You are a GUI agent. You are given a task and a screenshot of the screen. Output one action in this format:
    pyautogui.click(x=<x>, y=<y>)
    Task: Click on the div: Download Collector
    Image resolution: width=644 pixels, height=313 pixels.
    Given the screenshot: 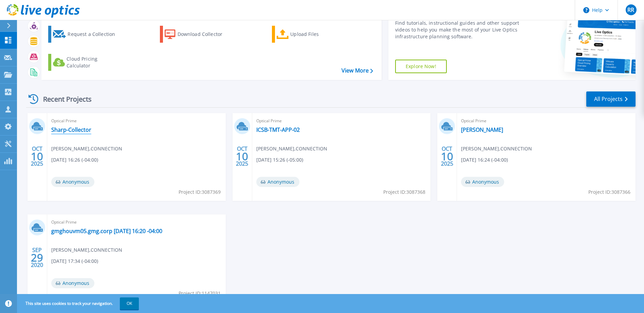 What is the action you would take?
    pyautogui.click(x=205, y=34)
    